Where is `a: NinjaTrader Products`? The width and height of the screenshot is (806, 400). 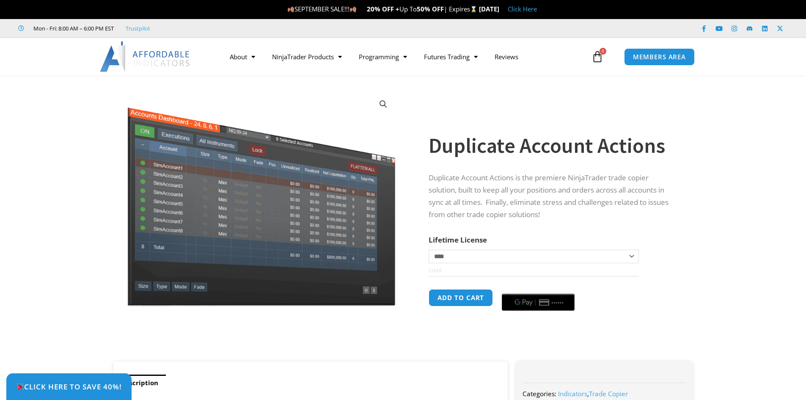 a: NinjaTrader Products is located at coordinates (307, 57).